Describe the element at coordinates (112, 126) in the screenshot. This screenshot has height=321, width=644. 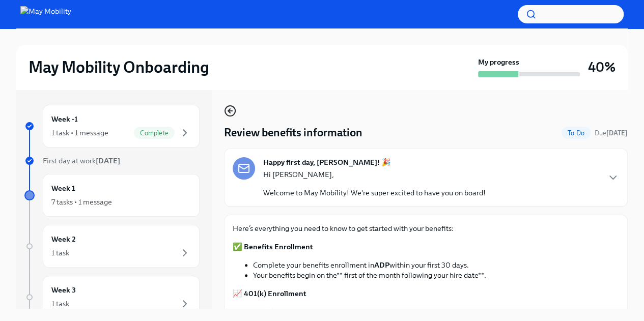
I see `a: Week -11 task • 1 messageComplete` at that location.